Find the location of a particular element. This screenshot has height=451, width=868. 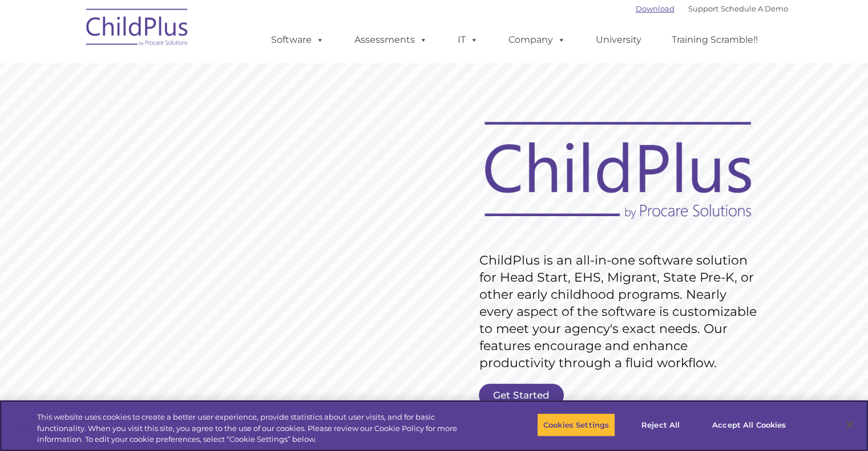

a: Support is located at coordinates (703, 9).